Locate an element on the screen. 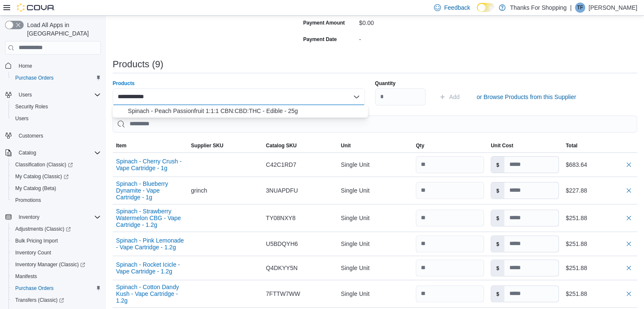 This screenshot has height=309, width=644. button: Customers is located at coordinates (53, 136).